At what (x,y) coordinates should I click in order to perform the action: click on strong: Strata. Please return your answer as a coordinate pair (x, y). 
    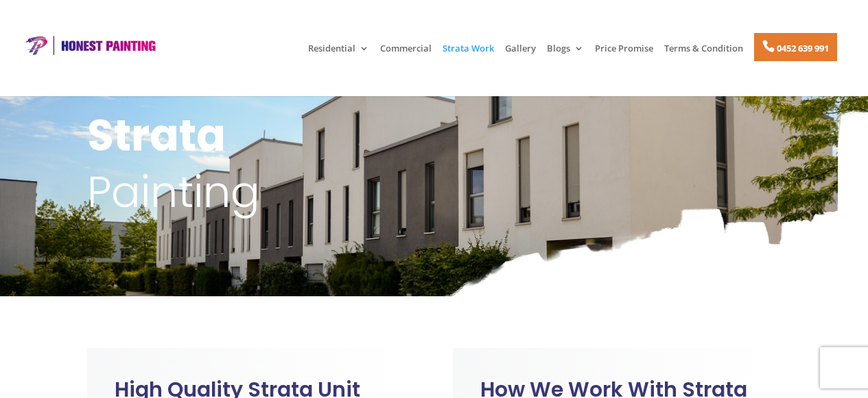
    Looking at the image, I should click on (157, 135).